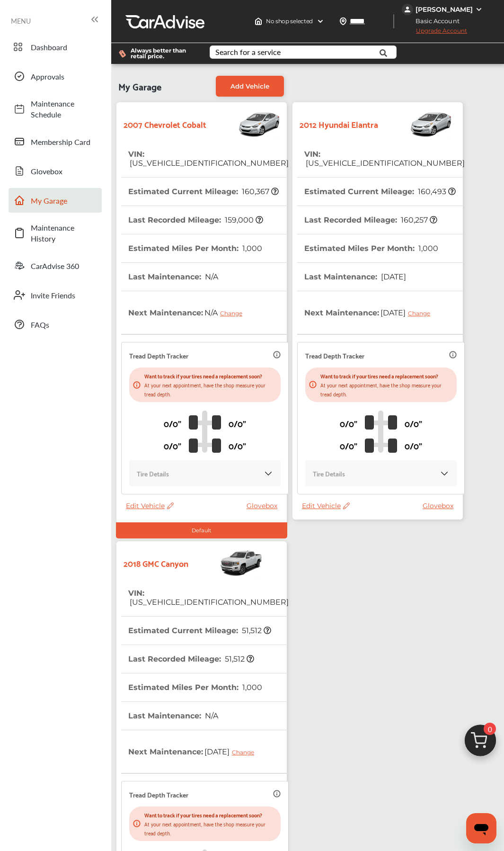 The image size is (504, 851). I want to click on img: header-down-arrow.9dd2ce7d.svg, so click(321, 21).